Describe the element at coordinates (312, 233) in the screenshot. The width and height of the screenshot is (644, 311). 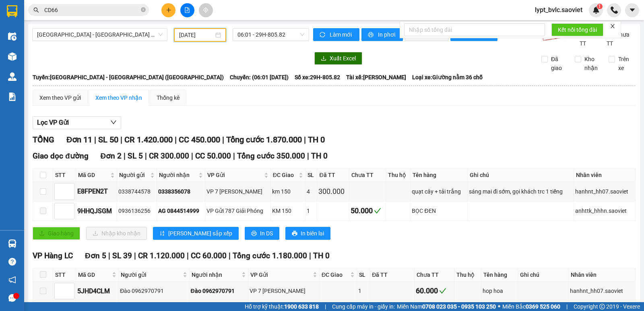
I see `span: In biên lai` at that location.